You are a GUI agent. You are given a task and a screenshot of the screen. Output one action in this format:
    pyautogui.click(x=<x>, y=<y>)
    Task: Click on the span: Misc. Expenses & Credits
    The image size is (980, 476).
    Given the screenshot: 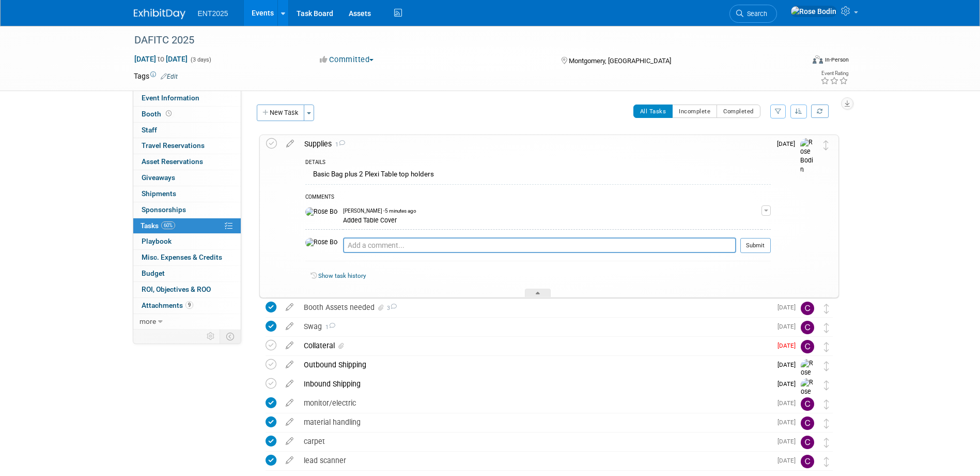 What is the action you would take?
    pyautogui.click(x=182, y=257)
    